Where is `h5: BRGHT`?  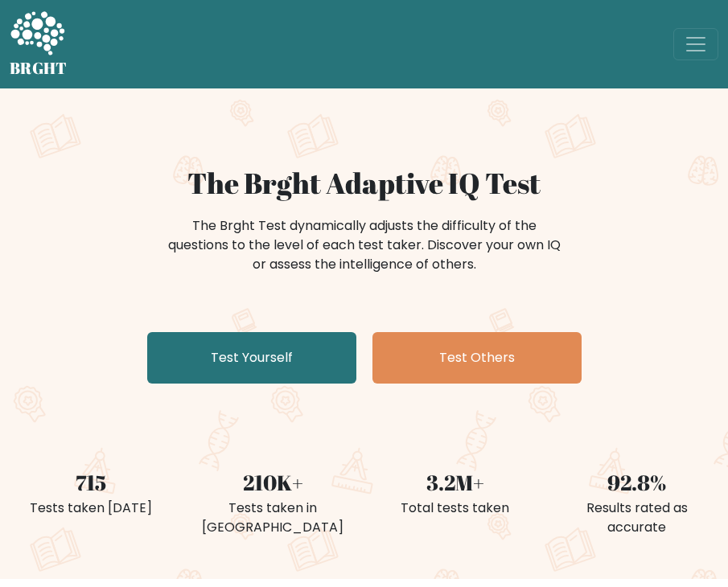
h5: BRGHT is located at coordinates (39, 68).